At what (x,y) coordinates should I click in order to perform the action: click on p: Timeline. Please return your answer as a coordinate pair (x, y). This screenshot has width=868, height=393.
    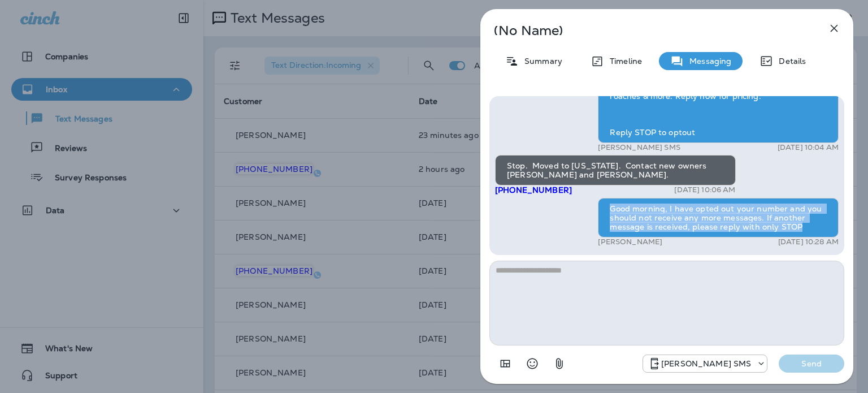
    Looking at the image, I should click on (623, 61).